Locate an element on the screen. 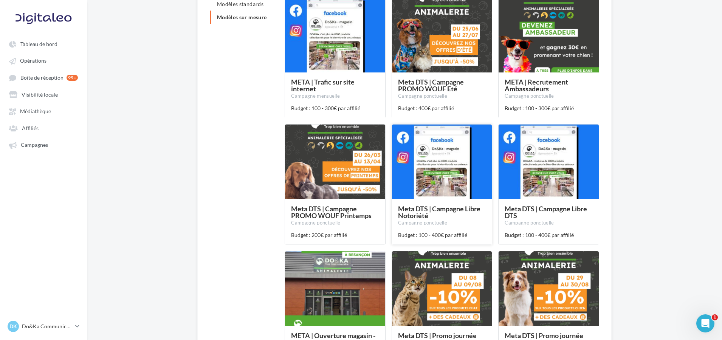 The image size is (722, 340). span: Meta DTS | Campagne Libre DTS is located at coordinates (546, 212).